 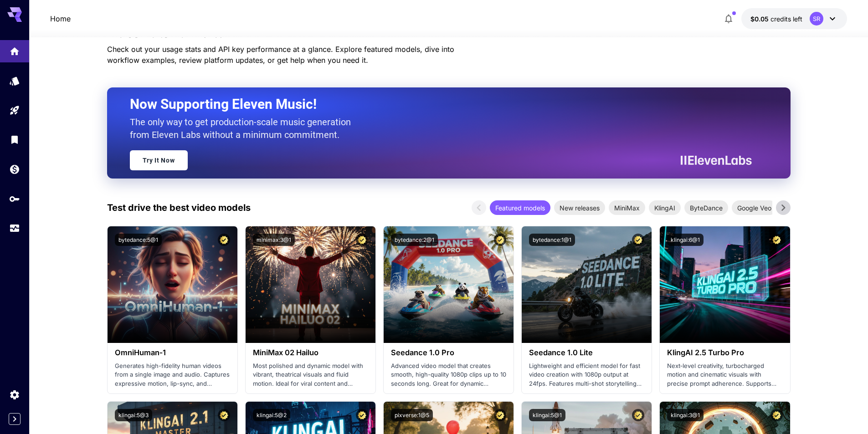 What do you see at coordinates (685, 415) in the screenshot?
I see `button: klingai:3@1` at bounding box center [685, 415].